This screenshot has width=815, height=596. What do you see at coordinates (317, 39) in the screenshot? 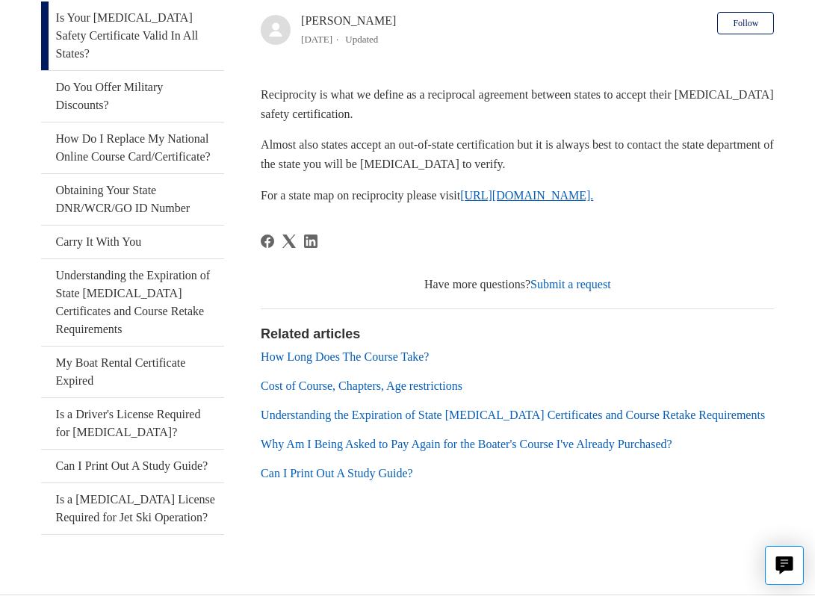
I see `time: 03/01/2024, 14:48` at bounding box center [317, 39].